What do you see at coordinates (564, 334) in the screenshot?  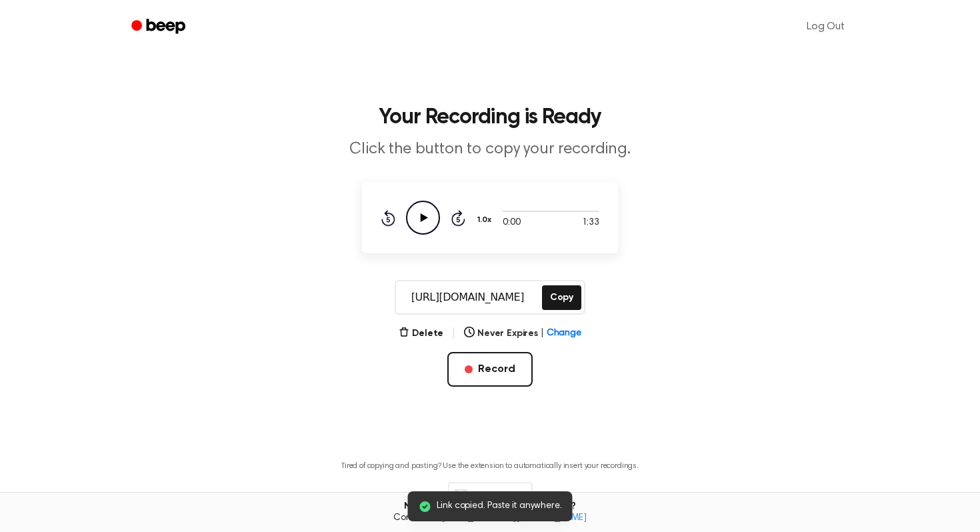 I see `span: Change` at bounding box center [564, 334].